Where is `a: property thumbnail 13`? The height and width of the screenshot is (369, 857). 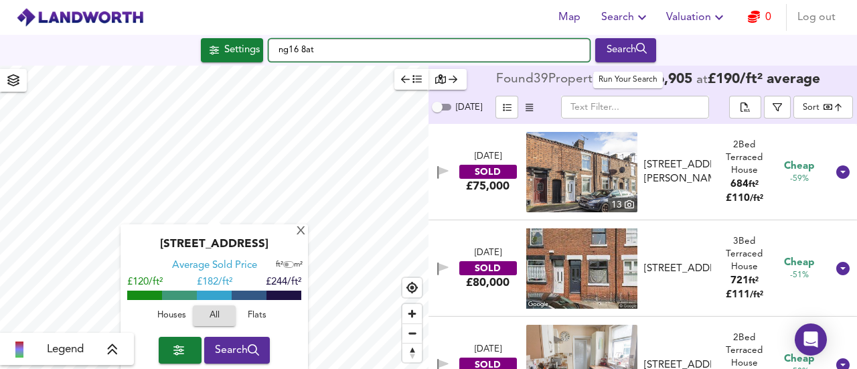
a: property thumbnail 13 is located at coordinates (582, 172).